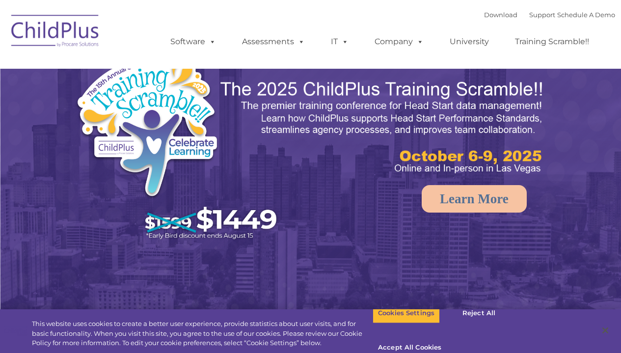 Image resolution: width=621 pixels, height=353 pixels. I want to click on a: Company, so click(399, 42).